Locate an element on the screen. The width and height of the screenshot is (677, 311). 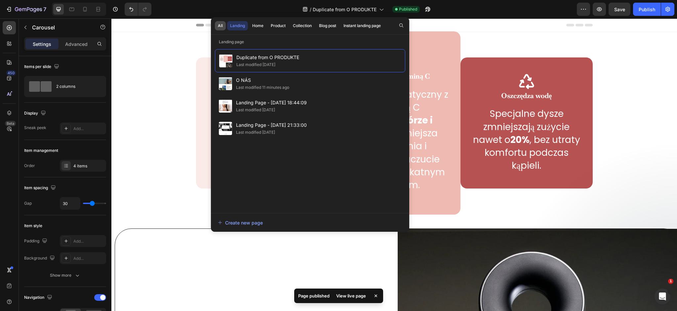
div: Order is located at coordinates (29, 166).